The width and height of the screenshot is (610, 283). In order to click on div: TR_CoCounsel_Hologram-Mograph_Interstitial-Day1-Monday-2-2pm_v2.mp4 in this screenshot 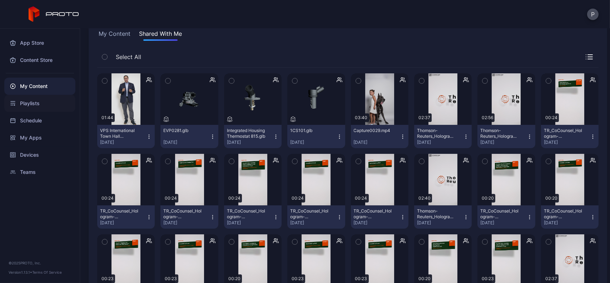, I will do `click(563, 214)`.